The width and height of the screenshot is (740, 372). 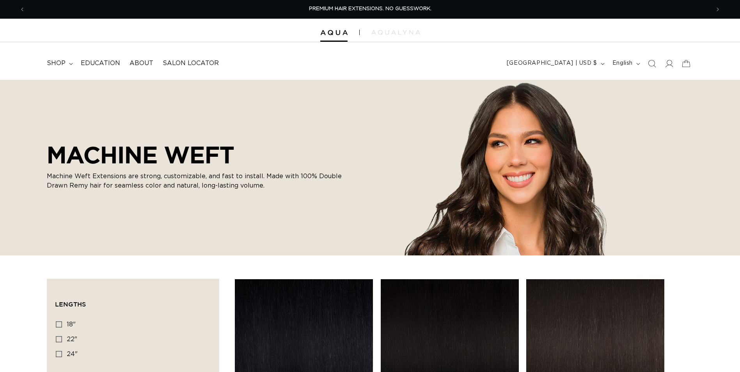 I want to click on span: Education, so click(x=100, y=63).